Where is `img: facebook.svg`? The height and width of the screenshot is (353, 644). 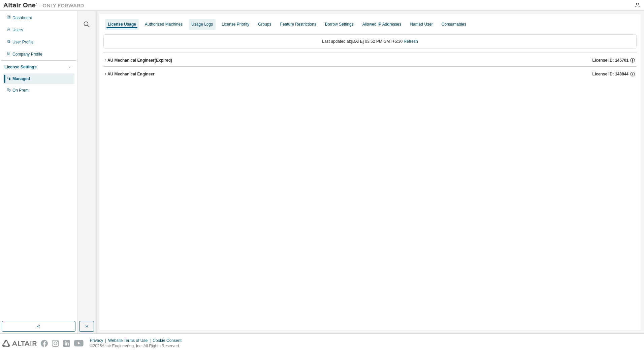 img: facebook.svg is located at coordinates (44, 343).